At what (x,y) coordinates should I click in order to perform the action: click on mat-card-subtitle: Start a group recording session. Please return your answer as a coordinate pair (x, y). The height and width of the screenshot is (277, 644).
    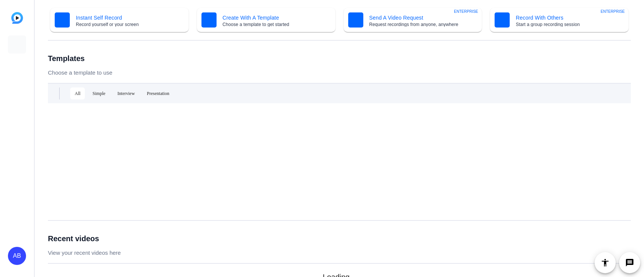
    Looking at the image, I should click on (564, 25).